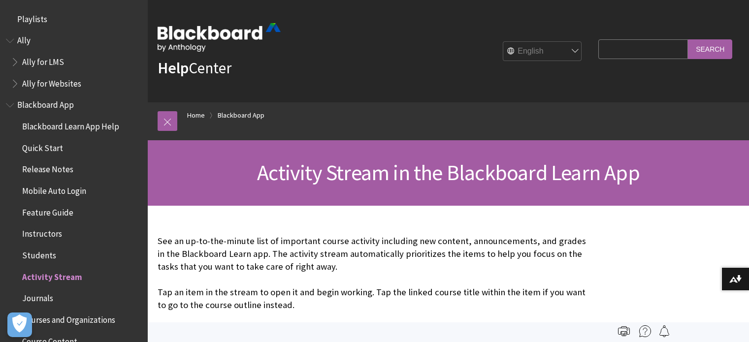 This screenshot has height=342, width=749. Describe the element at coordinates (624, 332) in the screenshot. I see `img: Print` at that location.